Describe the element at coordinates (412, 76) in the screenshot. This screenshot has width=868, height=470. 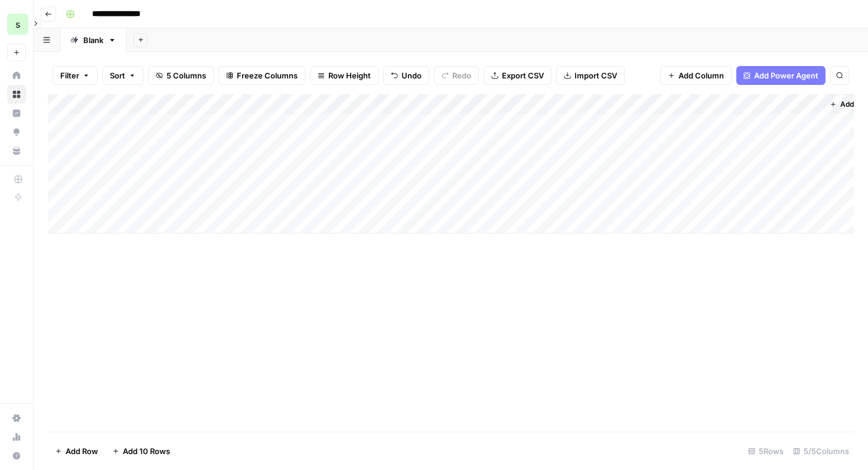
I see `span: Undo` at that location.